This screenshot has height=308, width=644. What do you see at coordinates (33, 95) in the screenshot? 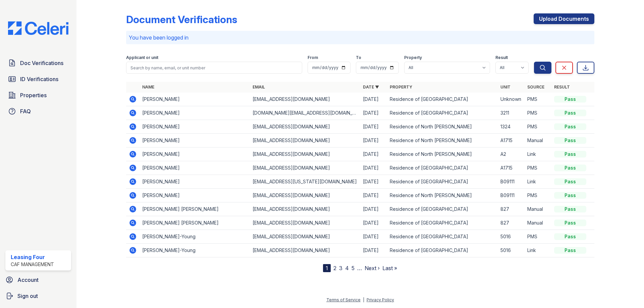
I see `span: Properties` at bounding box center [33, 95].